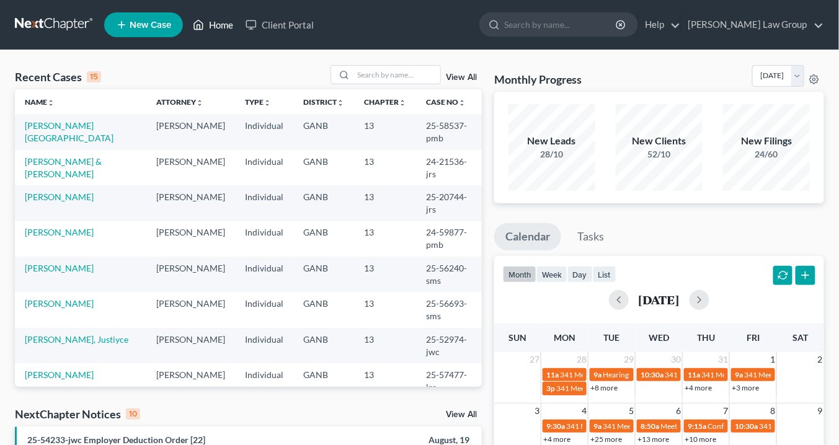  Describe the element at coordinates (213, 25) in the screenshot. I see `a: Home` at that location.